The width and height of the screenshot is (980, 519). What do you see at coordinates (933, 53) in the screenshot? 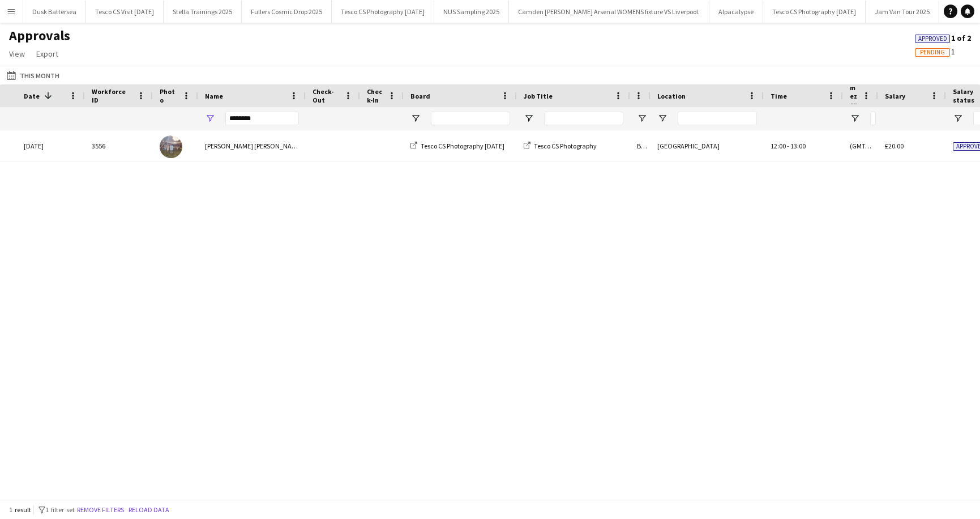
I see `span: Pending` at bounding box center [933, 53].